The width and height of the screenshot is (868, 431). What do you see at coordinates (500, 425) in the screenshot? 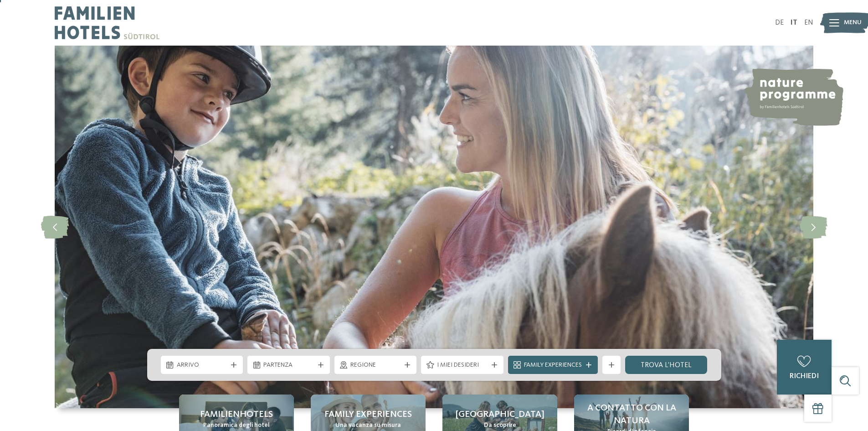
I see `span: Da scoprire` at bounding box center [500, 425].